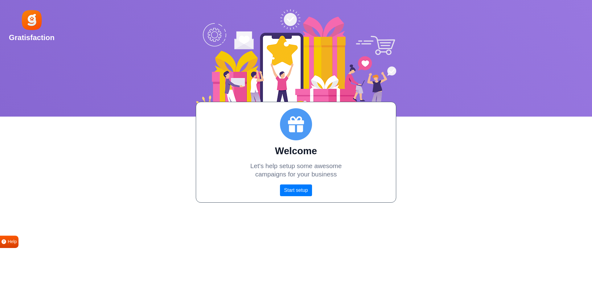 The height and width of the screenshot is (281, 592). Describe the element at coordinates (296, 170) in the screenshot. I see `p: Let's help setup some awesome campaigns for your business` at that location.